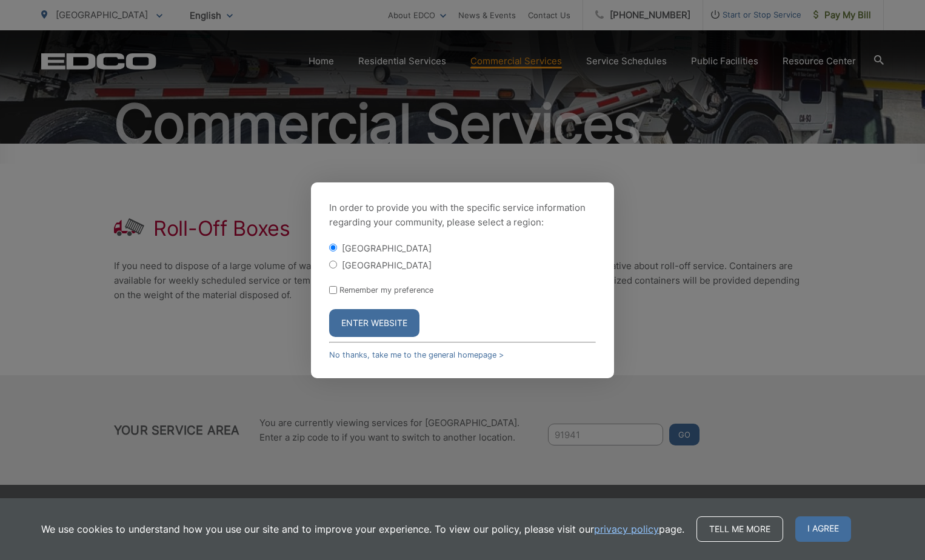  What do you see at coordinates (626, 529) in the screenshot?
I see `a: privacy policy` at bounding box center [626, 529].